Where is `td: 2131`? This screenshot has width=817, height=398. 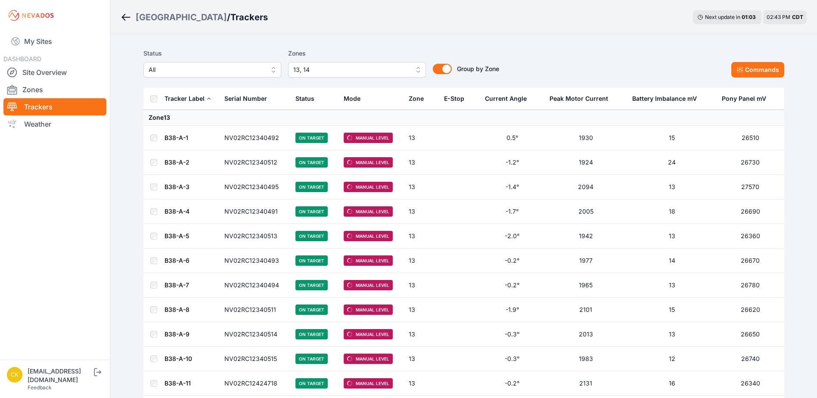 td: 2131 is located at coordinates (586, 383).